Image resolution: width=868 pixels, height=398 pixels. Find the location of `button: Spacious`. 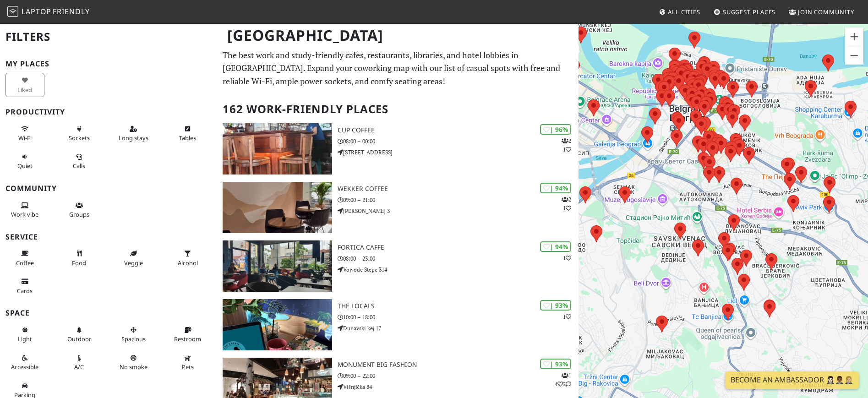

button: Spacious is located at coordinates (133, 335).